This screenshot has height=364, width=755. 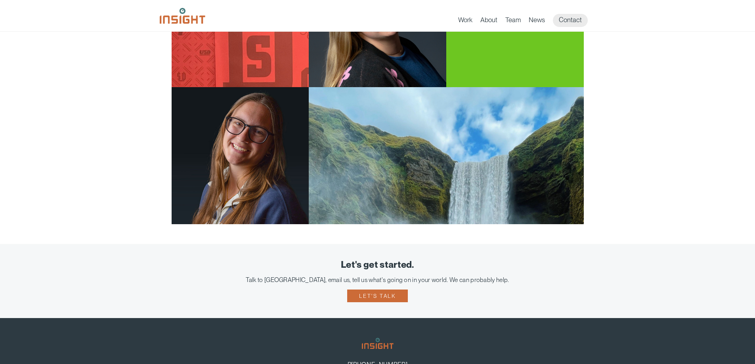 I want to click on a: News, so click(x=537, y=21).